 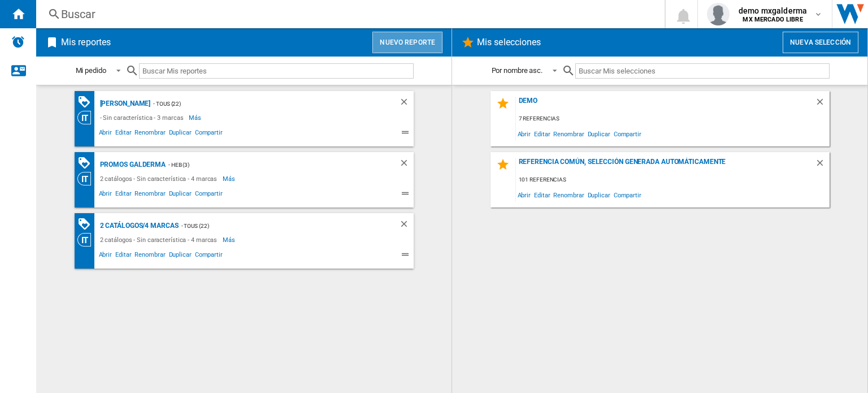 I want to click on span: demo mxgalderma, so click(x=773, y=11).